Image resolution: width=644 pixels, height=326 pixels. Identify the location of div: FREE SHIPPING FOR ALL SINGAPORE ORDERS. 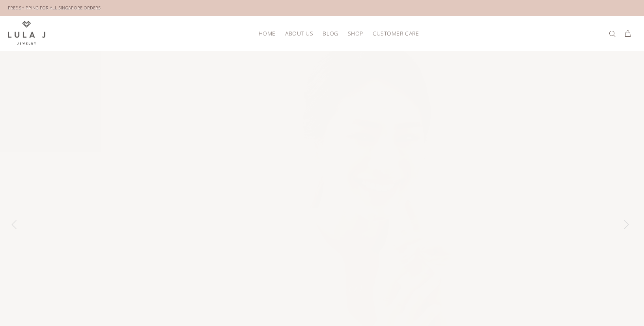
(54, 8).